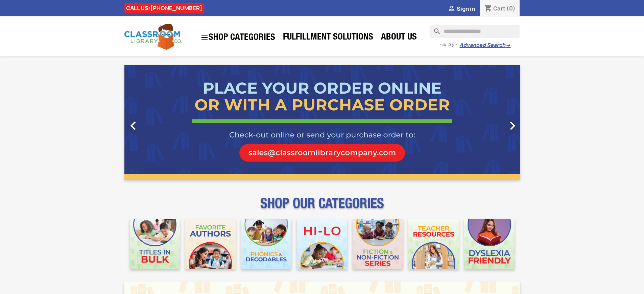 Image resolution: width=644 pixels, height=294 pixels. Describe the element at coordinates (322, 207) in the screenshot. I see `p: SHOP OUR CATEGORIES` at that location.